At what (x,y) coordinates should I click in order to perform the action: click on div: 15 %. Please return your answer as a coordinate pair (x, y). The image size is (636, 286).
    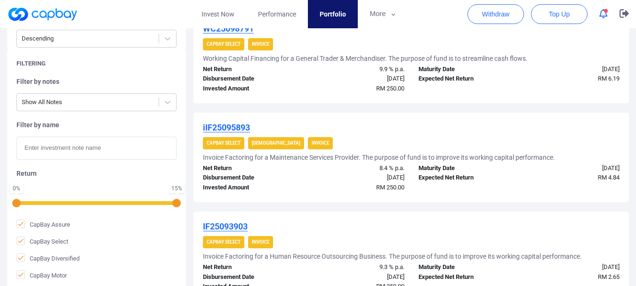
    Looking at the image, I should click on (176, 188).